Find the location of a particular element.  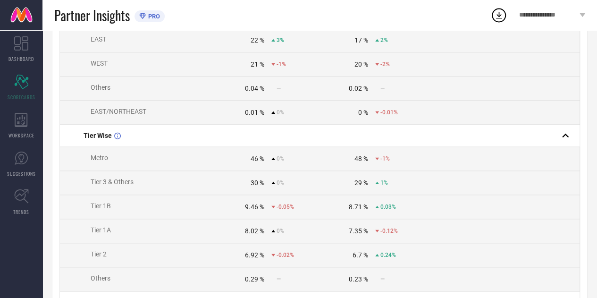

span: TRENDS is located at coordinates (21, 211).